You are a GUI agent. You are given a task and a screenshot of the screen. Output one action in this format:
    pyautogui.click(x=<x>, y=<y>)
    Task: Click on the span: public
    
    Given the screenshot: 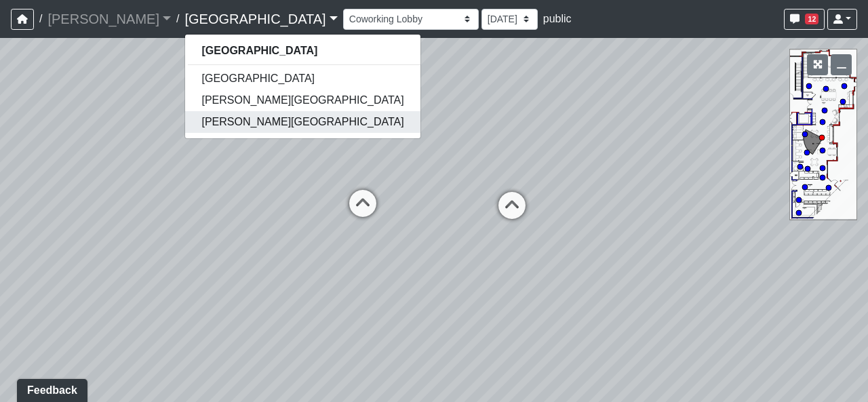 What is the action you would take?
    pyautogui.click(x=557, y=18)
    